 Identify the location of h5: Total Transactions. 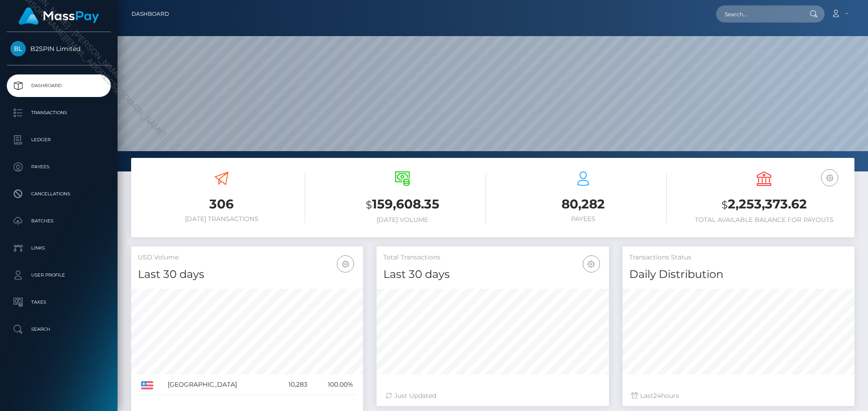
(492, 258).